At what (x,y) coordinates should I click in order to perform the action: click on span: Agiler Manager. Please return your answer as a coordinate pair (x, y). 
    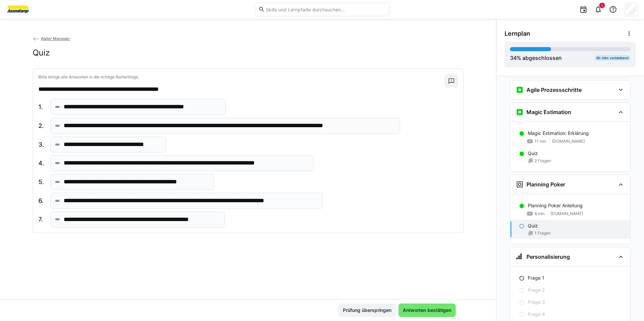
    Looking at the image, I should click on (55, 39).